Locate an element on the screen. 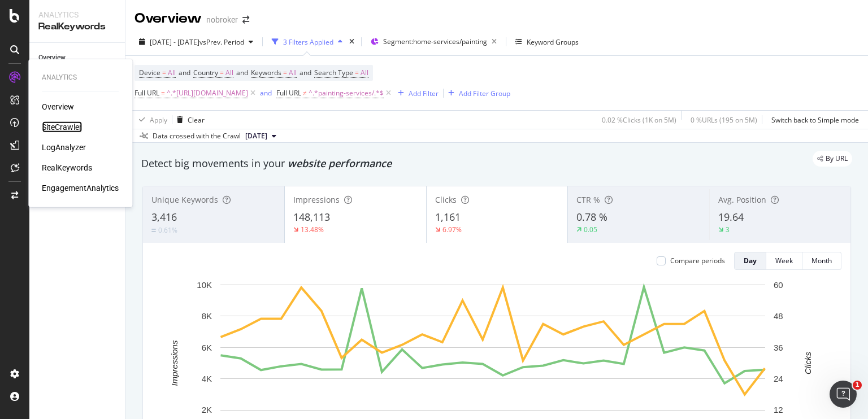 The height and width of the screenshot is (419, 868). div: SiteCrawler is located at coordinates (61, 127).